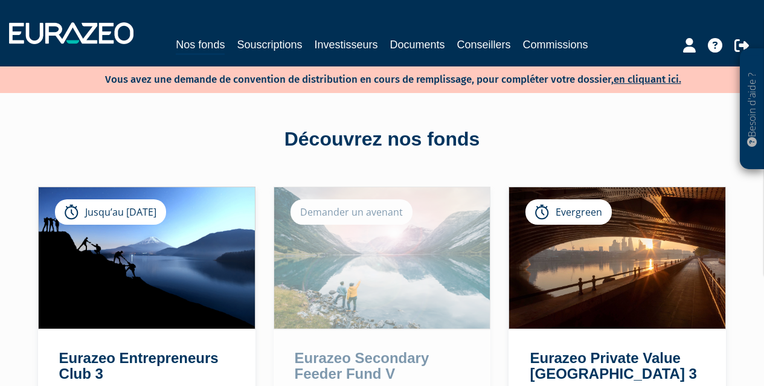 The width and height of the screenshot is (764, 386). I want to click on a: Eurazeo Secondary Feeder Fund V, so click(362, 366).